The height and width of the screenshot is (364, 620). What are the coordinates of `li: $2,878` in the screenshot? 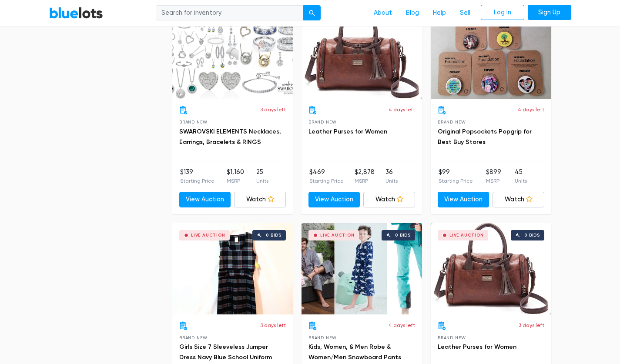 It's located at (365, 176).